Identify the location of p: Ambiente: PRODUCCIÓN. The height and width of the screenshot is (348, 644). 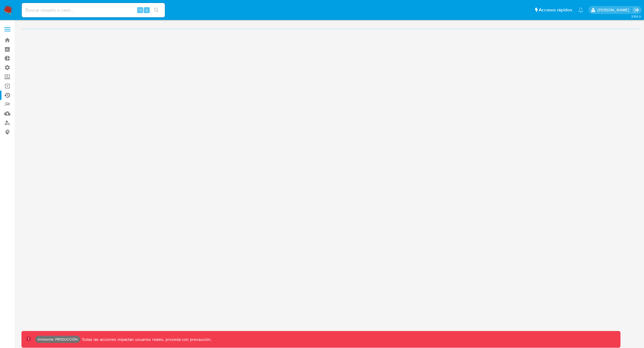
(57, 339).